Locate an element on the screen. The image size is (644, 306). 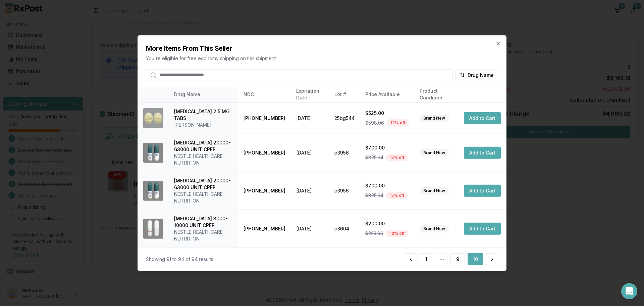
img: Xarelto 2.5 MG TABS is located at coordinates (153, 118).